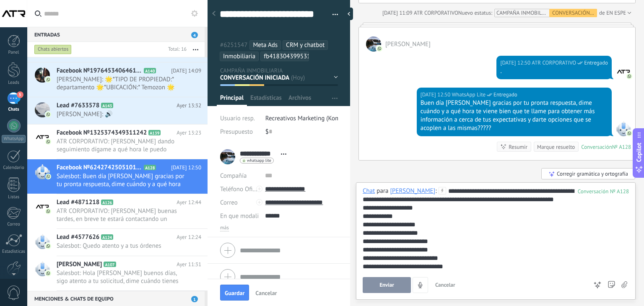 Image resolution: width=644 pixels, height=306 pixels. Describe the element at coordinates (78, 202) in the screenshot. I see `span: Lead #4871218` at that location.